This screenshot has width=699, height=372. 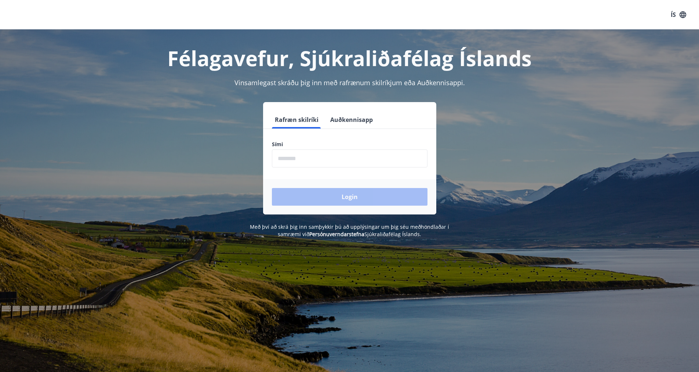 I want to click on h1: Félagavefur, Sjúkraliðafélag Íslands, so click(x=350, y=58).